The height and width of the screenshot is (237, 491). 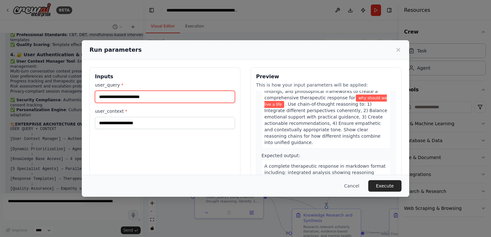 What do you see at coordinates (165, 111) in the screenshot?
I see `label: user_context` at bounding box center [165, 111].